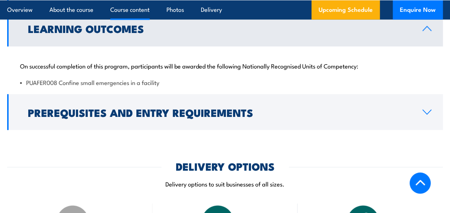  I want to click on h2: Prerequisites and Entry Requirements, so click(220, 112).